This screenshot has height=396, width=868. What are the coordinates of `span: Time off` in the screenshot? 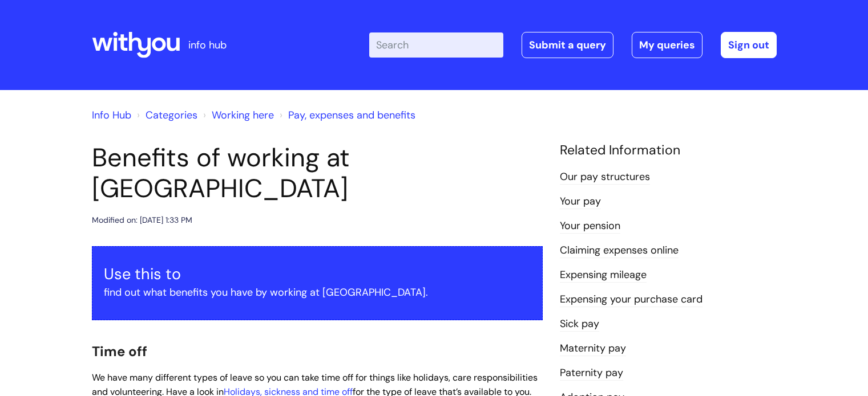 It's located at (119, 351).